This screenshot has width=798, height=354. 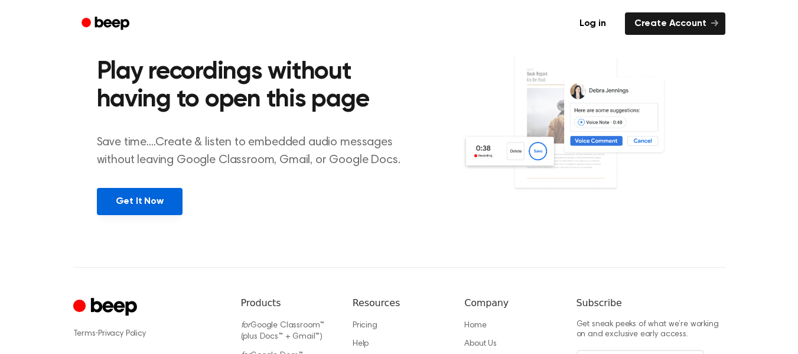 I want to click on h6: Products, so click(x=287, y=303).